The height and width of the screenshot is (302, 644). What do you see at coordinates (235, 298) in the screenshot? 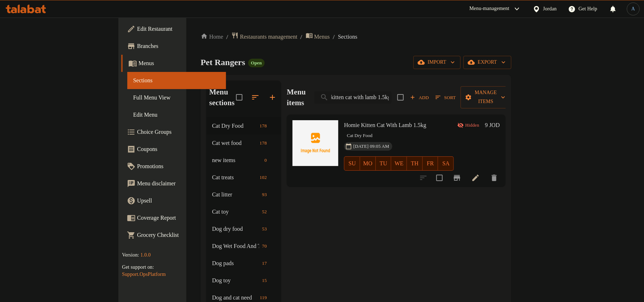
I see `span: Dog and cat need` at bounding box center [235, 298].